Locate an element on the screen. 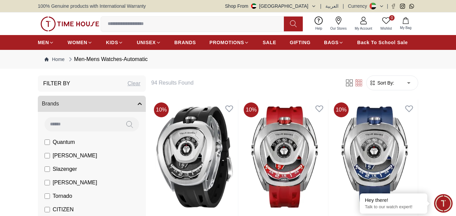 The width and height of the screenshot is (456, 216). span: Help is located at coordinates (319, 28).